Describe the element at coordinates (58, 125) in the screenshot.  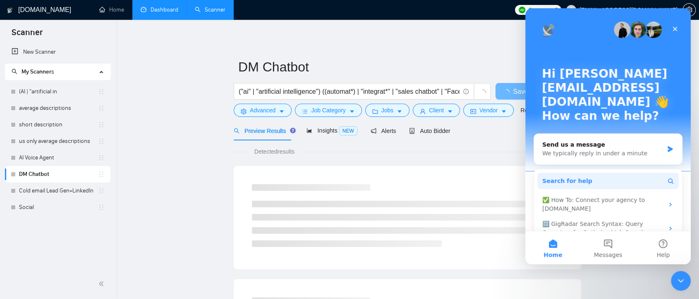
I see `a: short description` at that location.